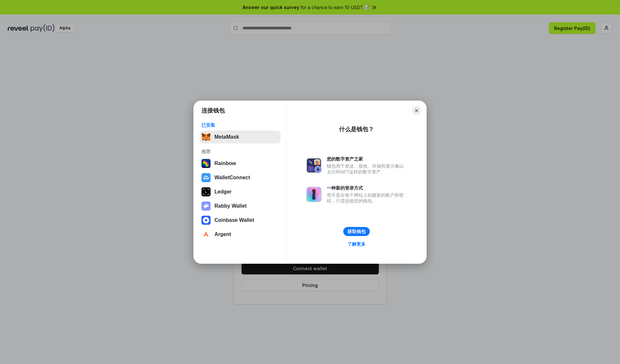 This screenshot has height=364, width=620. What do you see at coordinates (223, 192) in the screenshot?
I see `div: Ledger` at bounding box center [223, 192].